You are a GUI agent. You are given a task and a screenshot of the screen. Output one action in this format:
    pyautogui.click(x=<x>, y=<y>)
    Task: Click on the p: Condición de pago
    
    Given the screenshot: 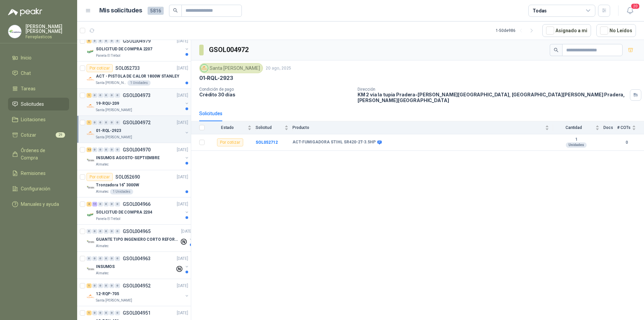 What is the action you would take?
    pyautogui.click(x=276, y=89)
    